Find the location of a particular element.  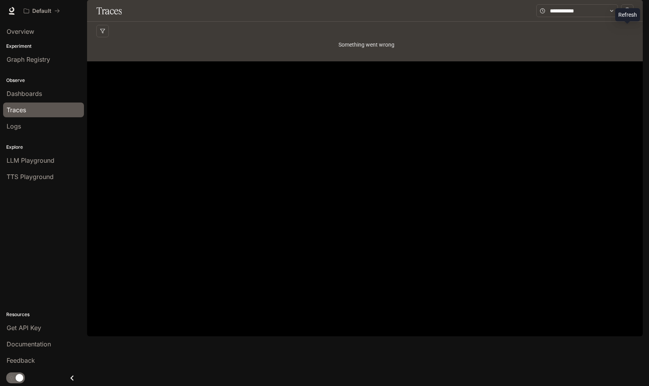

h1: Traces is located at coordinates (109, 11).